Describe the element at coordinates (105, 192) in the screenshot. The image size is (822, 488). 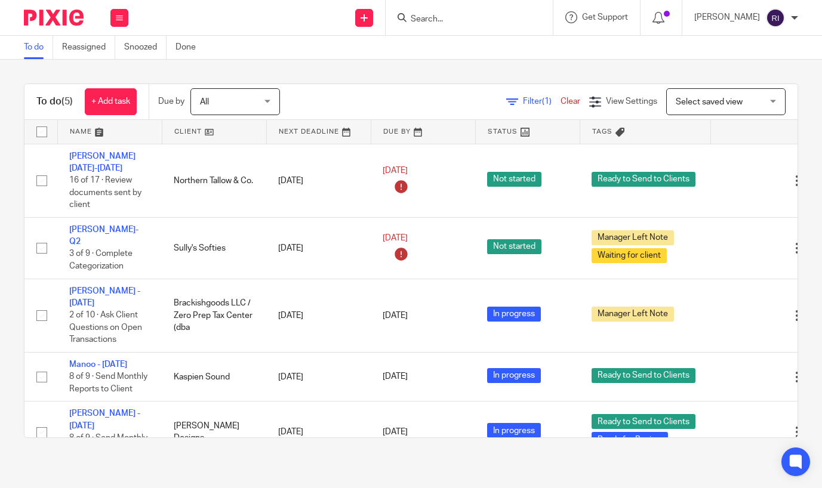
I see `span: 16 of 17 · Review documents sent by client` at that location.